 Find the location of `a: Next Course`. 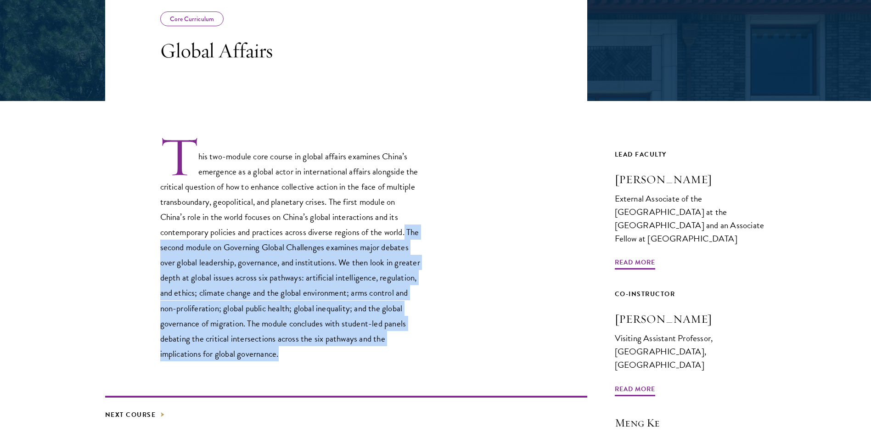

a: Next Course is located at coordinates (135, 415).